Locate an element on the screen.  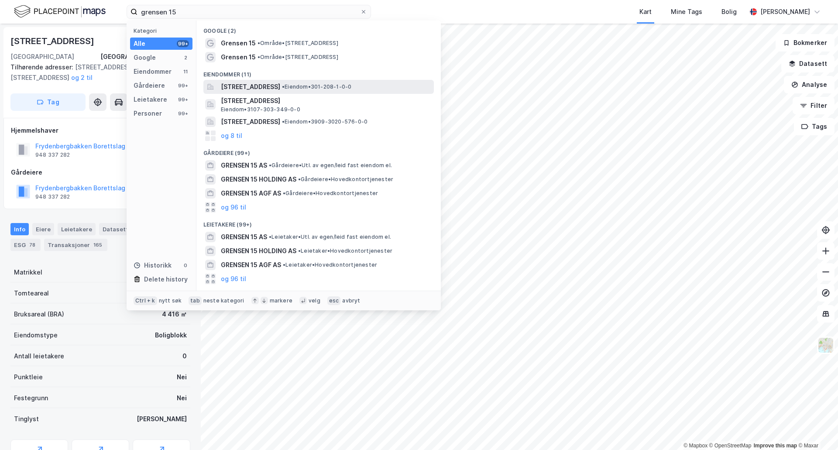
span: Gårdeiere • Utl. av egen/leid fast eiendom el. is located at coordinates (330, 165).